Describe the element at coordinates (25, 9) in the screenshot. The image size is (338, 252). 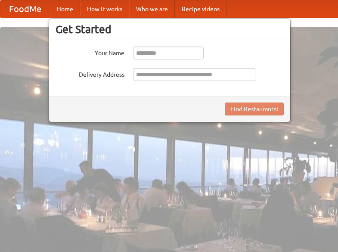
I see `a: FoodMe` at that location.